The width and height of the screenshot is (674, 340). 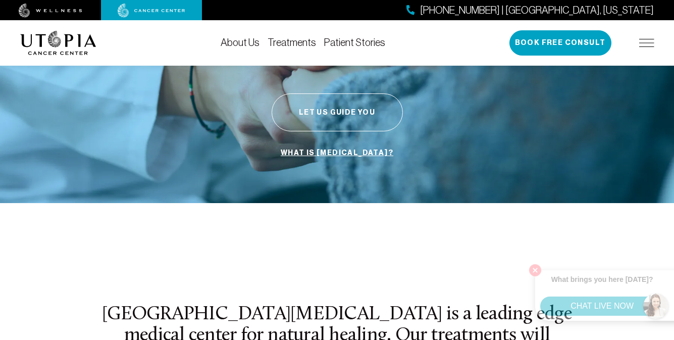 I want to click on a: Patient Stories, so click(x=355, y=42).